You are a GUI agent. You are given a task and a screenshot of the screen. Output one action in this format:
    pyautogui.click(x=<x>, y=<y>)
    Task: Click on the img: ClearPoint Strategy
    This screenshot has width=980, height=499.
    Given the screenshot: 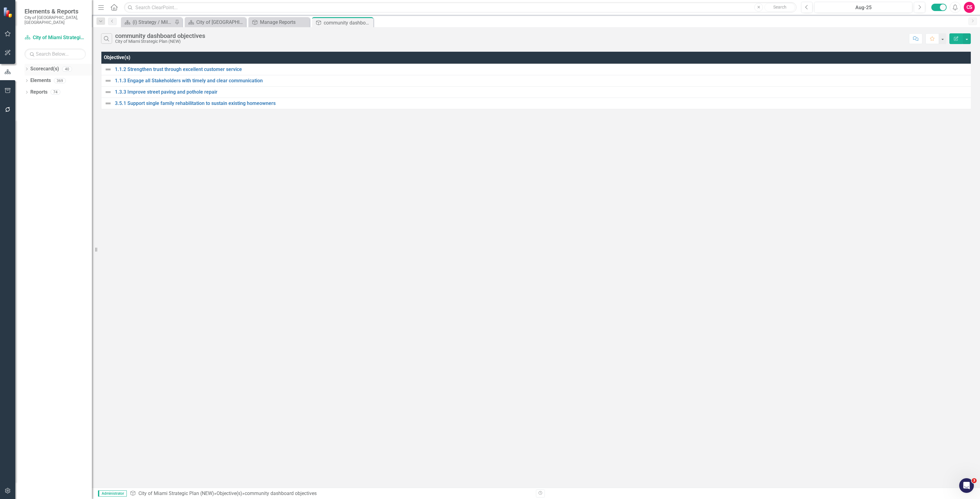 What is the action you would take?
    pyautogui.click(x=8, y=12)
    